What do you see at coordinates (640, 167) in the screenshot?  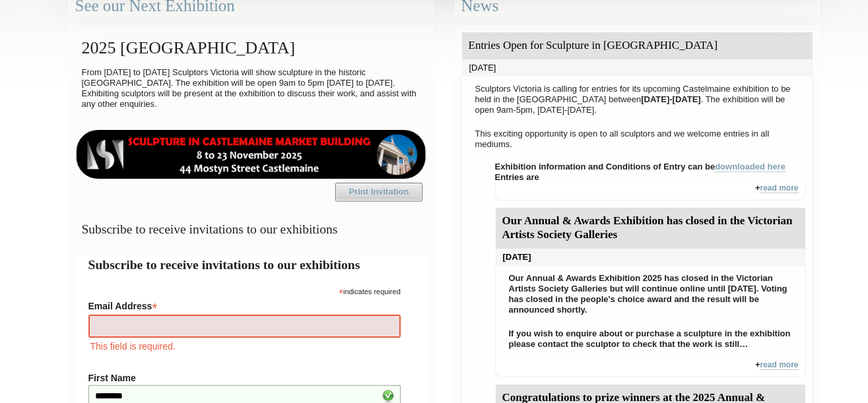 I see `strong: Exhibition information and Conditions of Entry can be` at bounding box center [640, 167].